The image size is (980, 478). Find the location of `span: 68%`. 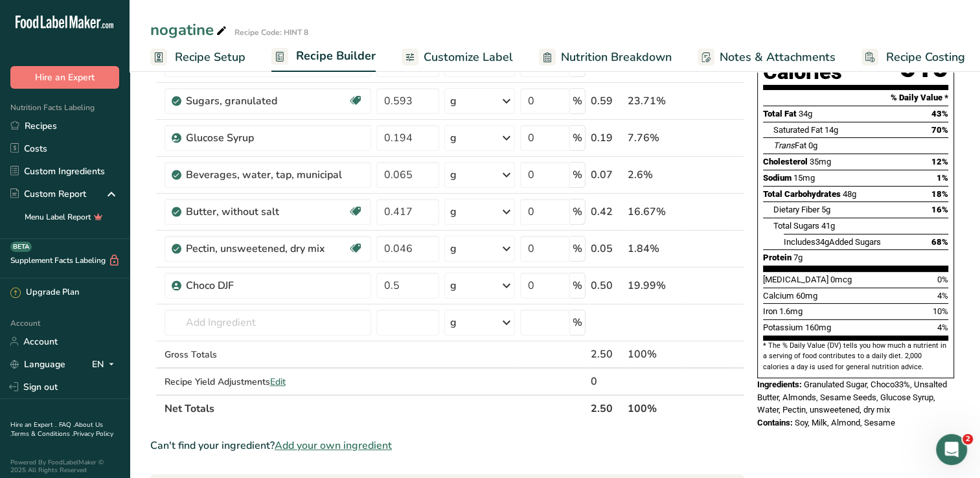

span: 68% is located at coordinates (940, 242).